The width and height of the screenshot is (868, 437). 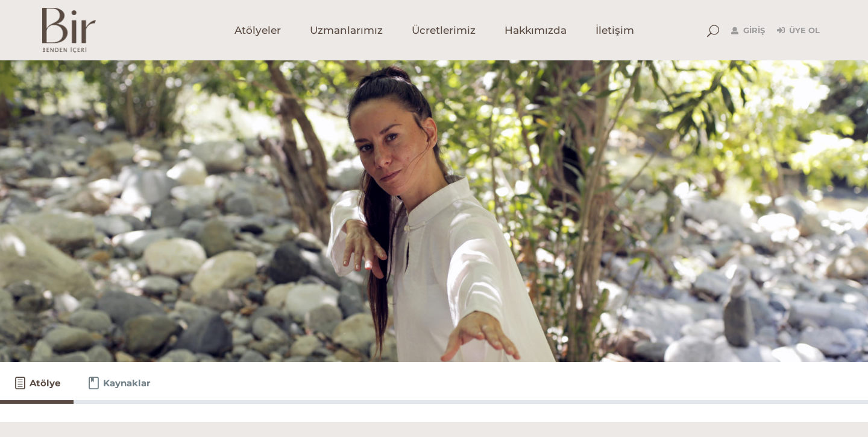 I want to click on a: Giriş, so click(x=748, y=31).